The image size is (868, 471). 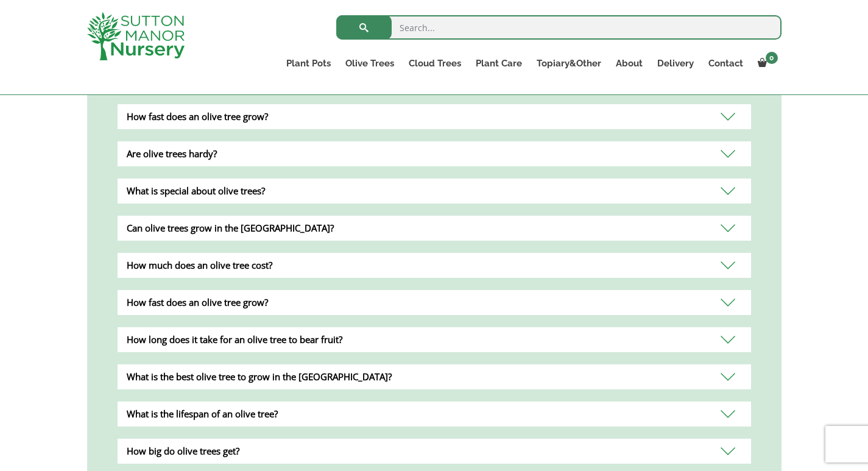 I want to click on a: Cloud Trees, so click(x=434, y=63).